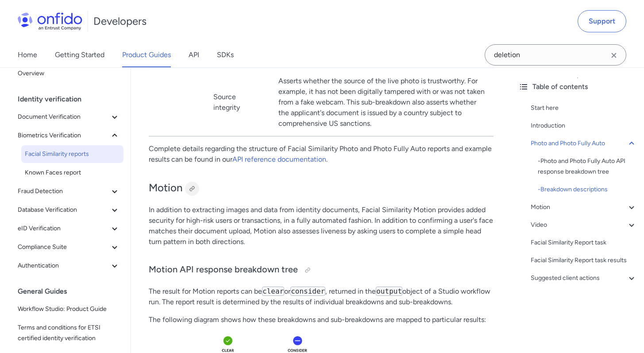  I want to click on img: Onfido Logo, so click(50, 21).